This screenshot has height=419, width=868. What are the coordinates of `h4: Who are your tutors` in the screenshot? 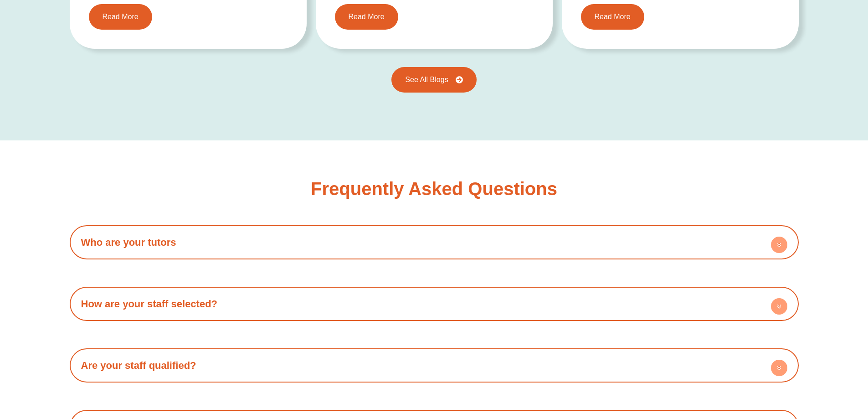 It's located at (434, 242).